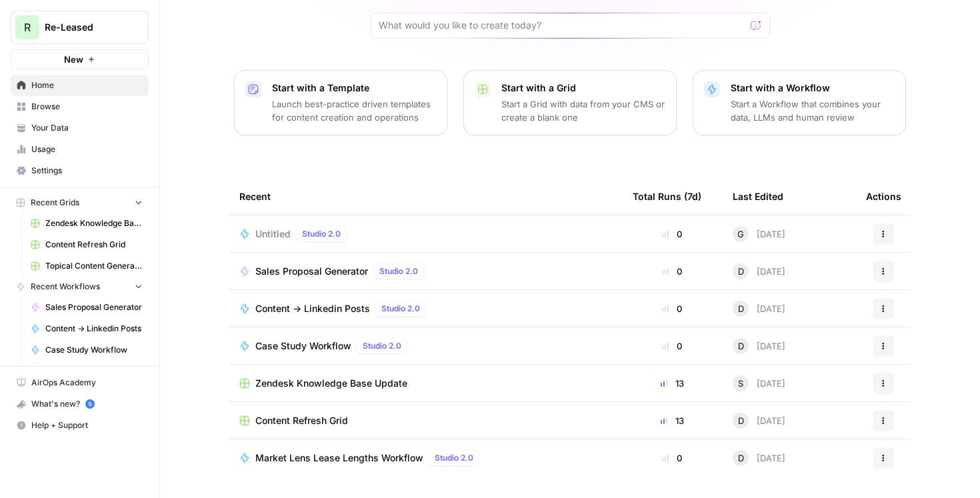 This screenshot has height=498, width=980. I want to click on a: Settings, so click(79, 171).